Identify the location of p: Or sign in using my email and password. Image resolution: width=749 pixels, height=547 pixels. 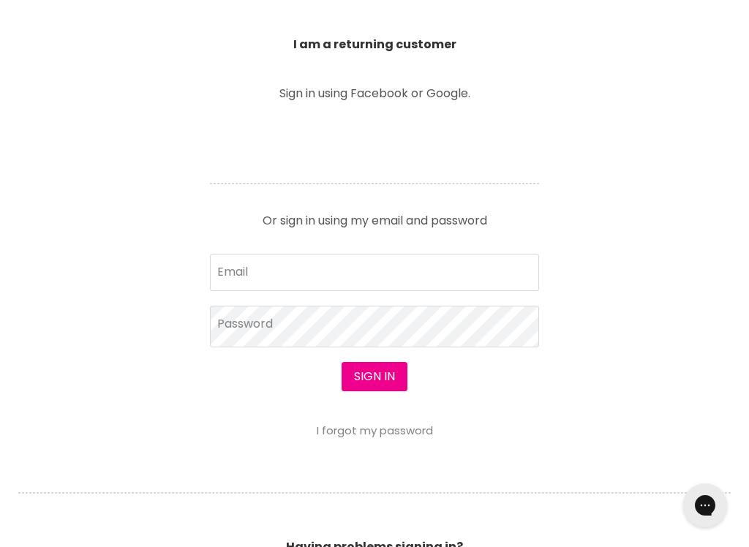
(374, 215).